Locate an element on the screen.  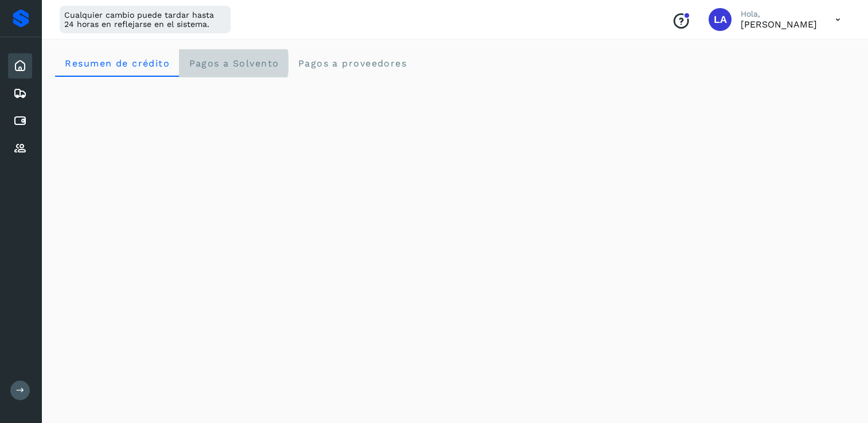
div: Cualquier cambio puede tardar hasta 24 horas en reflejarse en el sistema. is located at coordinates (145, 19).